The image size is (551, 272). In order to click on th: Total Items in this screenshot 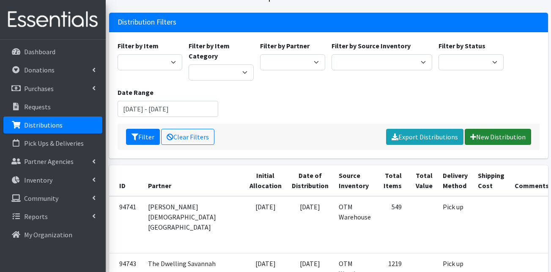, I will do `click(391, 180)`.